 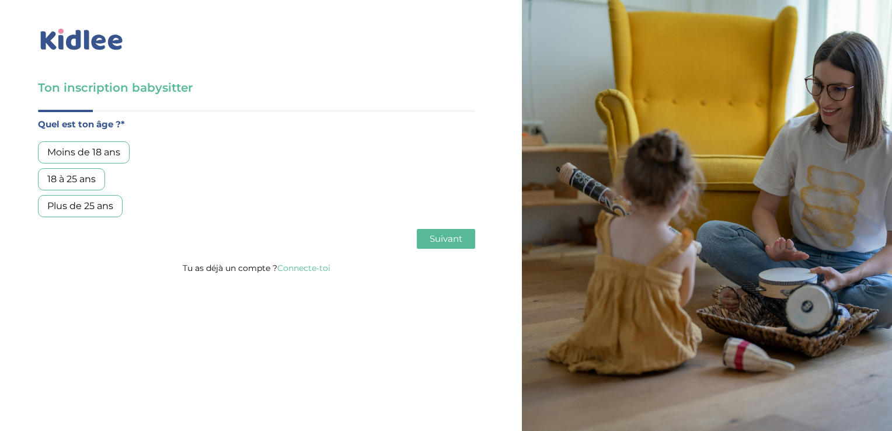 I want to click on a: Connecte-toi, so click(x=304, y=268).